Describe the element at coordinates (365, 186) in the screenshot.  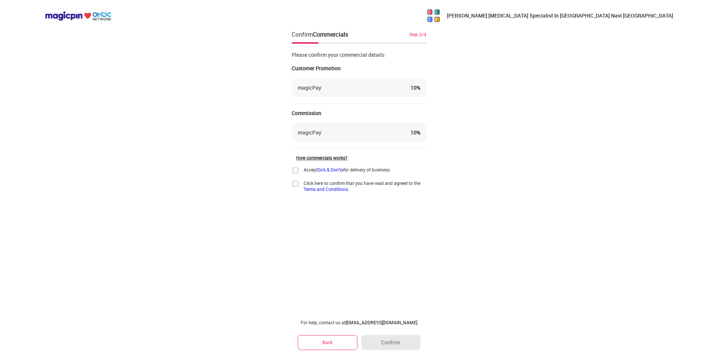
I see `span: Click here to confirm that you have read and agreed to the` at that location.